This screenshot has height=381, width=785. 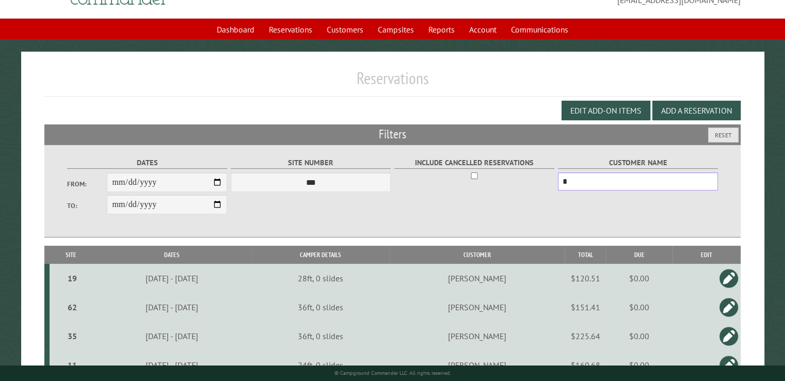 What do you see at coordinates (539, 29) in the screenshot?
I see `a: Communications` at bounding box center [539, 29].